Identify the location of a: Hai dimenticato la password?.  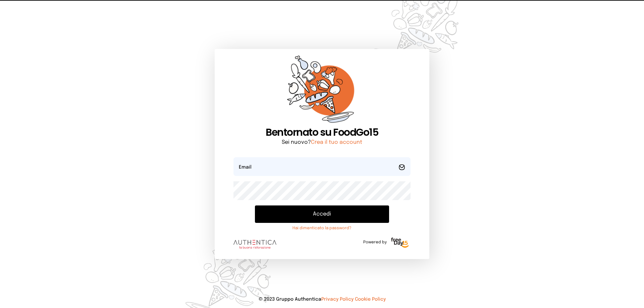
(322, 229).